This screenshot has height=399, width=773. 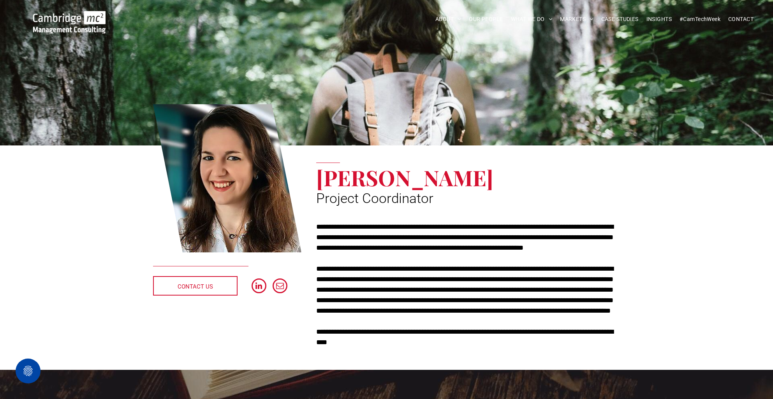 I want to click on a: CONTACT, so click(x=740, y=19).